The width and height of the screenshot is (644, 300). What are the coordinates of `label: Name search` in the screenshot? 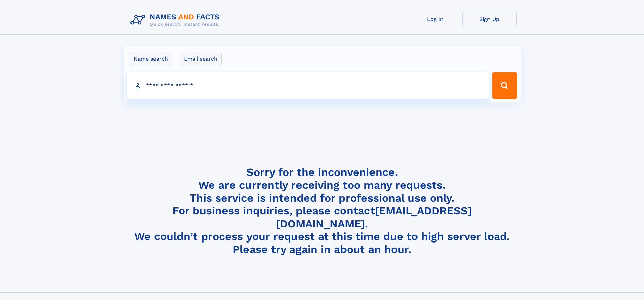 It's located at (151, 59).